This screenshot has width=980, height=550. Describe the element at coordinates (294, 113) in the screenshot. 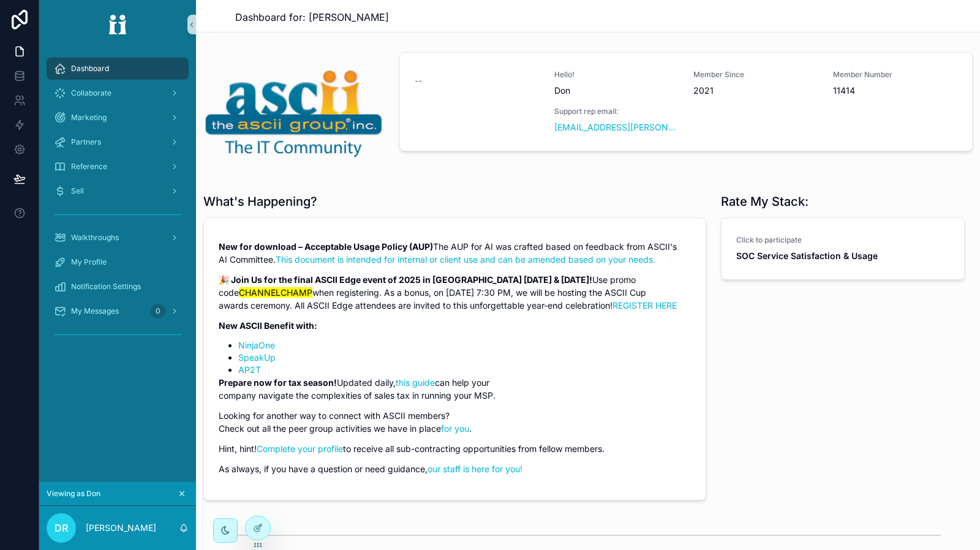

I see `img: 19996-300ASCII_Logo-Clear.png` at that location.